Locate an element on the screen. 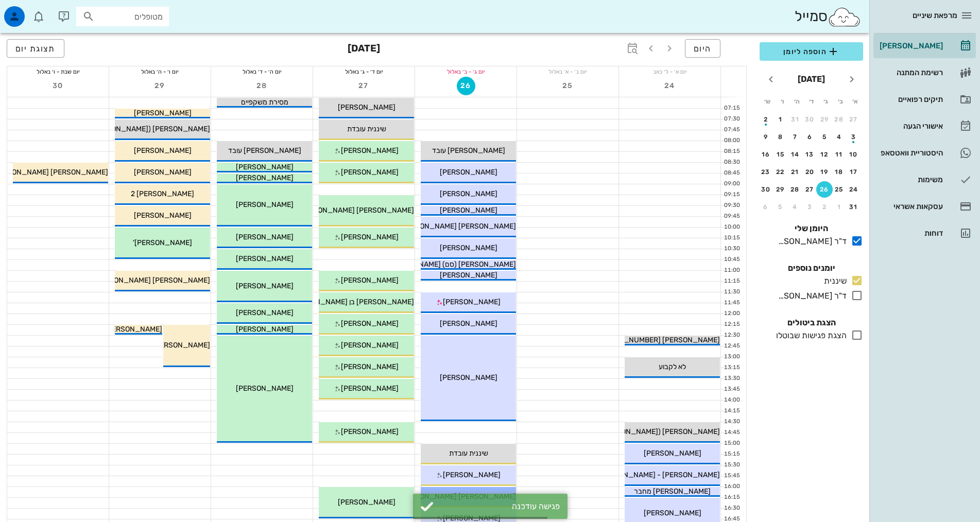 The height and width of the screenshot is (522, 980). div: 10:30 is located at coordinates (732, 249).